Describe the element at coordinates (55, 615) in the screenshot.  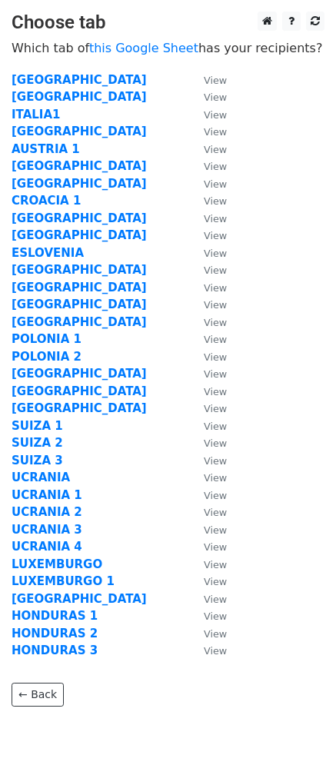
I see `strong: HONDURAS 1` at that location.